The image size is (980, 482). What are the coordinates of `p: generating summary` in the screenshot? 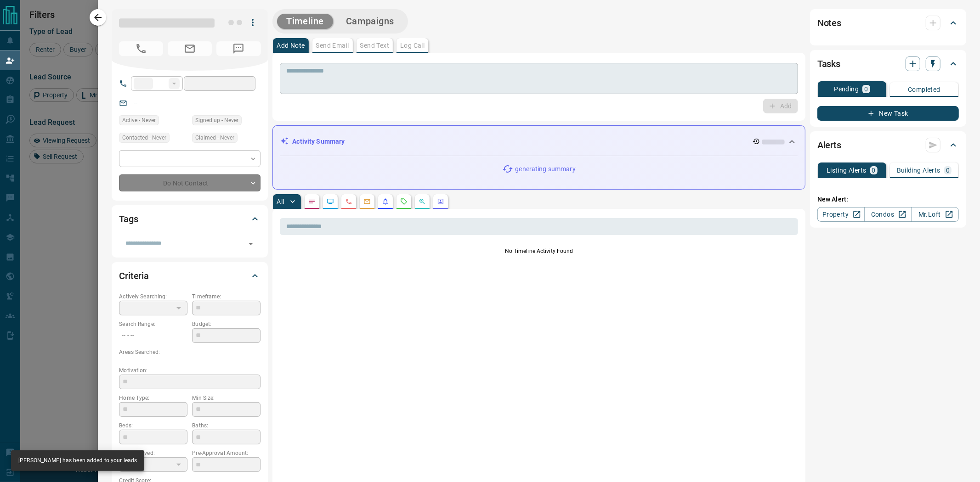 It's located at (545, 169).